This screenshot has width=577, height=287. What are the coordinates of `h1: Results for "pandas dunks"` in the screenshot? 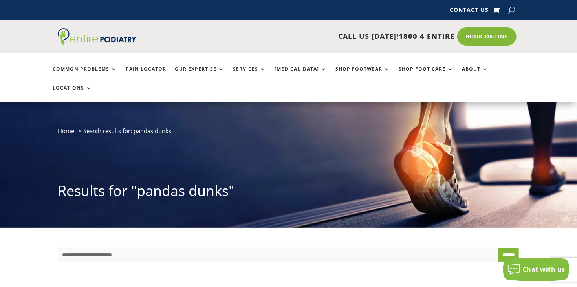 It's located at (288, 193).